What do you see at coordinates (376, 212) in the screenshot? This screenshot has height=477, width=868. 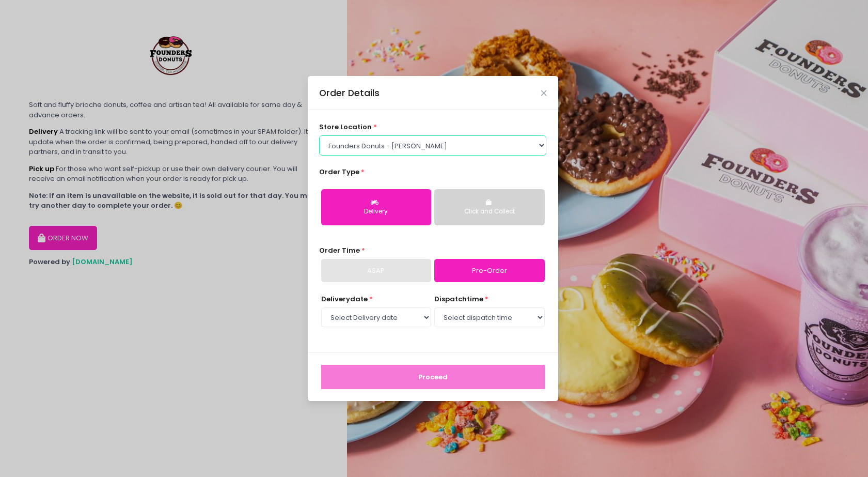 I see `div: Delivery` at bounding box center [376, 212].